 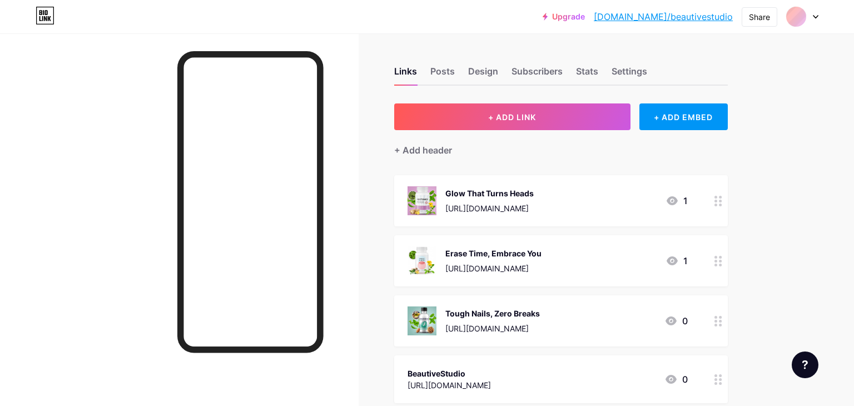 What do you see at coordinates (422, 321) in the screenshot?
I see `img: Tough Nails, Zero Breaks` at bounding box center [422, 321].